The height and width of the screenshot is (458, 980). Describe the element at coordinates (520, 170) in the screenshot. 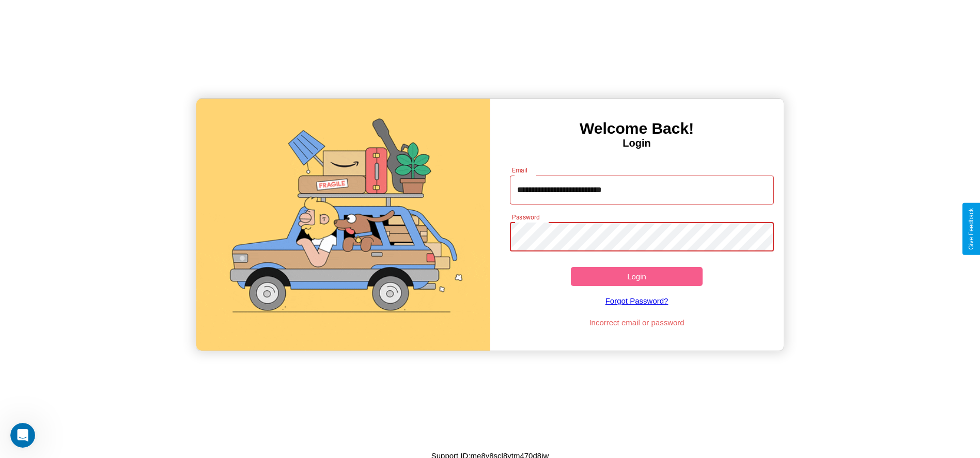

I see `label: Email` at that location.